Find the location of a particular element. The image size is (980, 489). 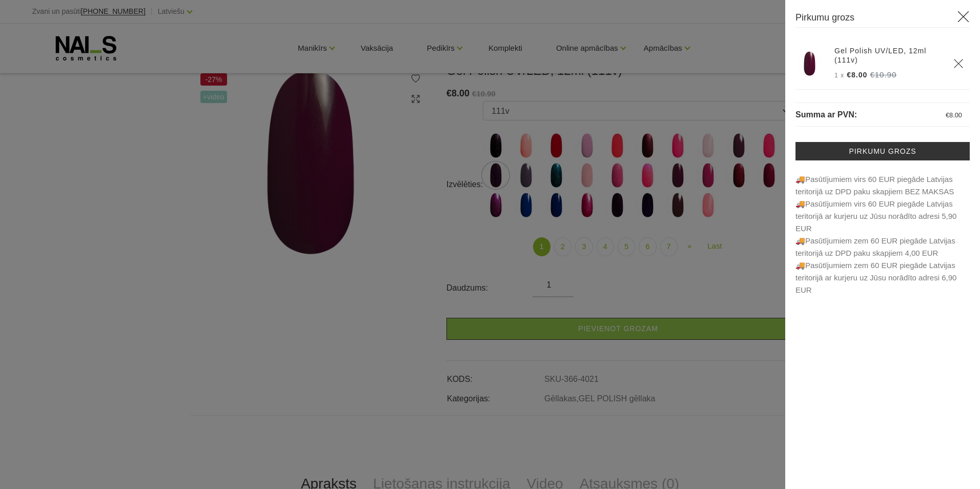

span: Summa ar PVN: is located at coordinates (826, 114).